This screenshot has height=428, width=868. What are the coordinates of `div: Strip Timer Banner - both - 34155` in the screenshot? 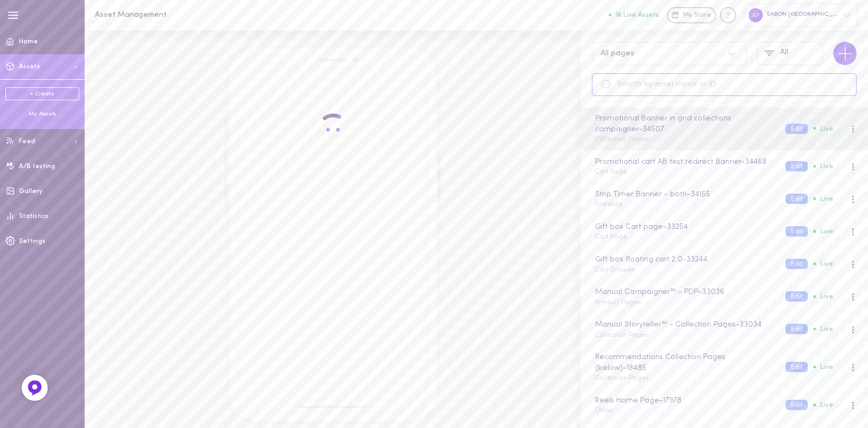 It's located at (684, 195).